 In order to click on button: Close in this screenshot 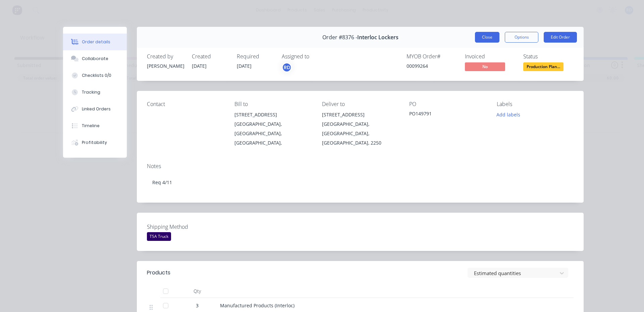, I will do `click(487, 37)`.